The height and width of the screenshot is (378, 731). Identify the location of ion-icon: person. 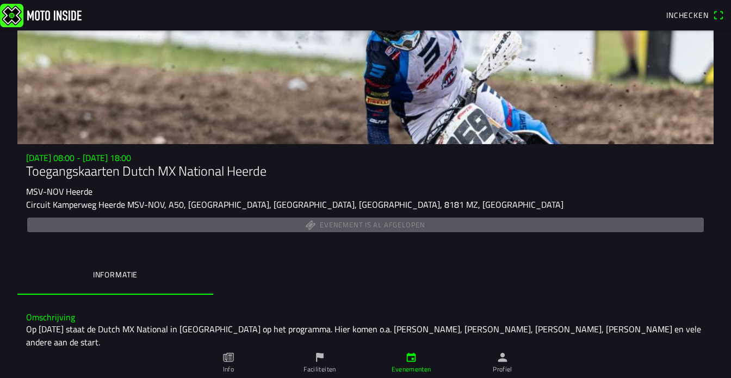
(503, 357).